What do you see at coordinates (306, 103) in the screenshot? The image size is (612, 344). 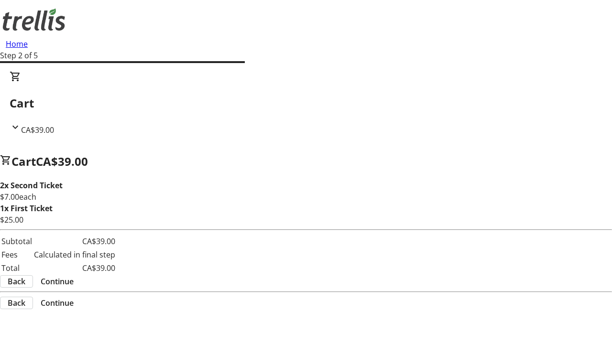 I see `div: CartCA$39.00` at bounding box center [306, 103].